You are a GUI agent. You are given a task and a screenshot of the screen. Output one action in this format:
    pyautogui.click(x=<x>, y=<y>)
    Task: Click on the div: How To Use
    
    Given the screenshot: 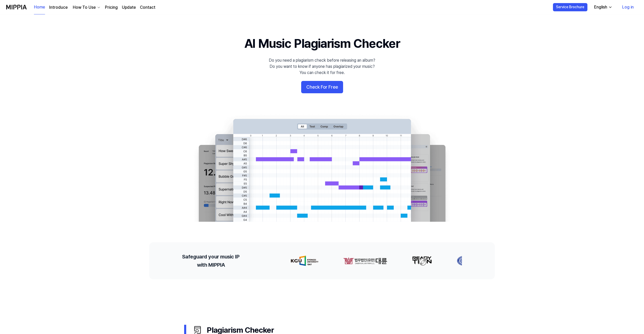 What is the action you would take?
    pyautogui.click(x=84, y=7)
    